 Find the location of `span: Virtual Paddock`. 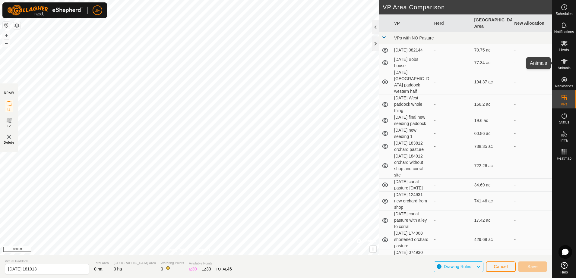

span: Virtual Paddock is located at coordinates (47, 262).